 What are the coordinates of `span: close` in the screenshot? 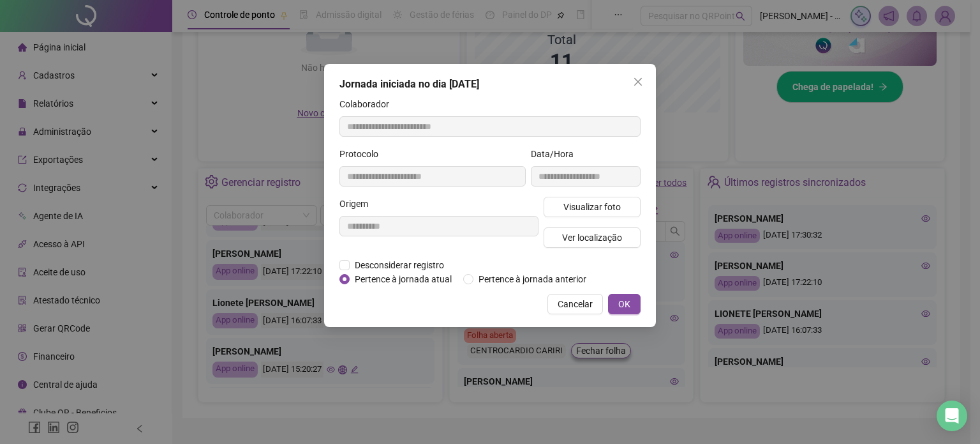 It's located at (638, 82).